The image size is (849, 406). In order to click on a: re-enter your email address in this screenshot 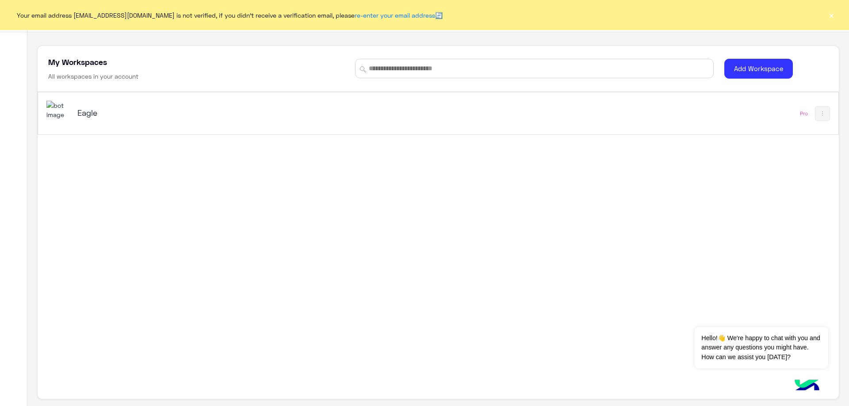, I will do `click(395, 15)`.